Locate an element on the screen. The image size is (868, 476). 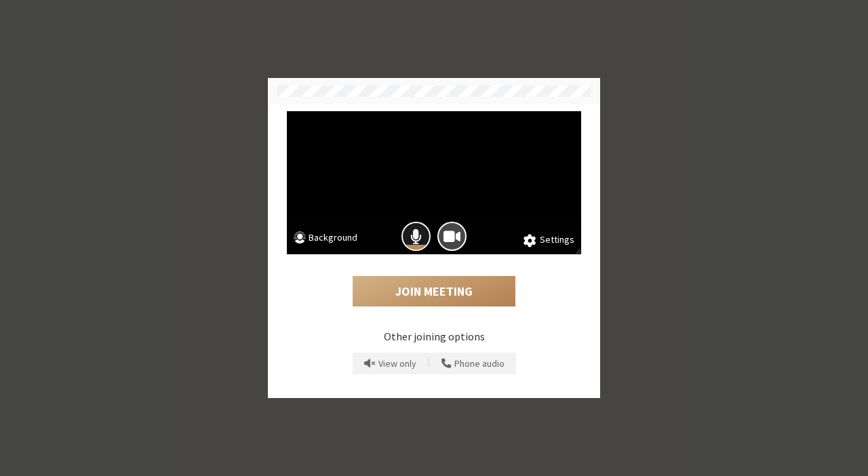
button: Join Meeting is located at coordinates (434, 292).